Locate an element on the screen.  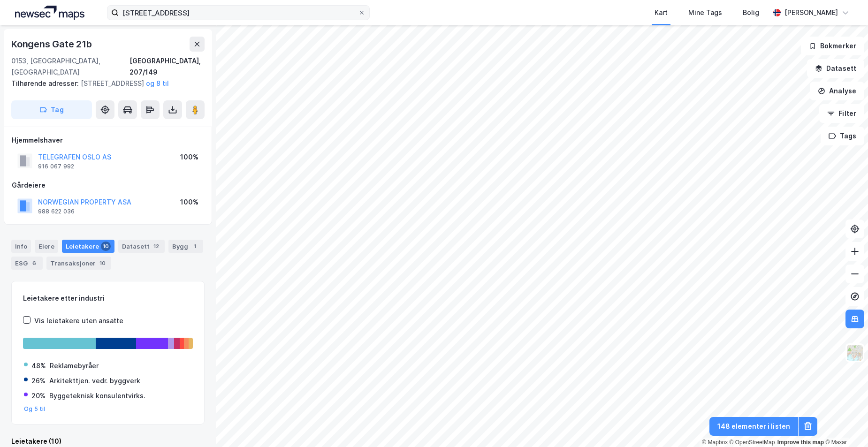
button: 148 elementer i listen is located at coordinates (753, 427).